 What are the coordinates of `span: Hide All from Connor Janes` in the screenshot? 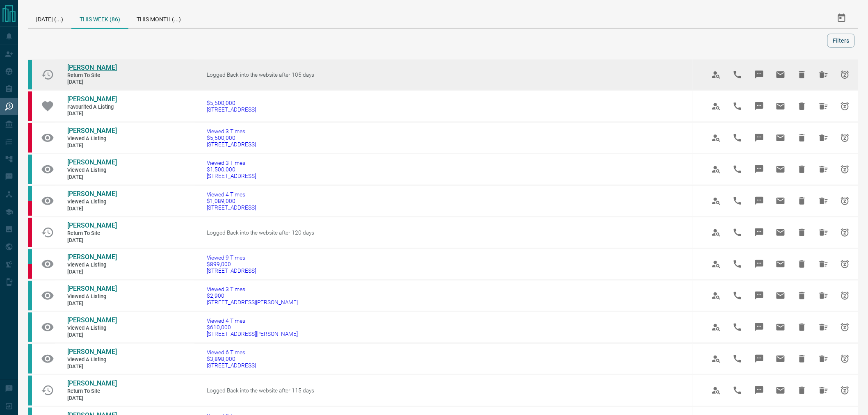 It's located at (824, 74).